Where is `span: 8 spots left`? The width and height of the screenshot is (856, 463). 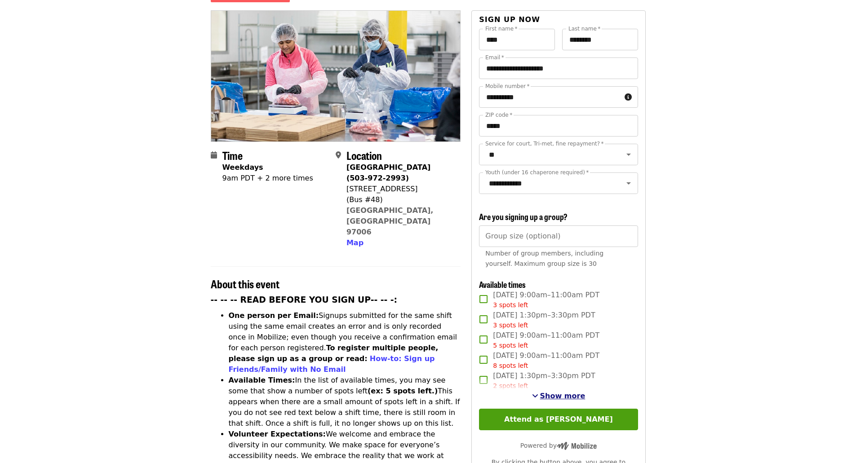
span: 8 spots left is located at coordinates (510, 366).